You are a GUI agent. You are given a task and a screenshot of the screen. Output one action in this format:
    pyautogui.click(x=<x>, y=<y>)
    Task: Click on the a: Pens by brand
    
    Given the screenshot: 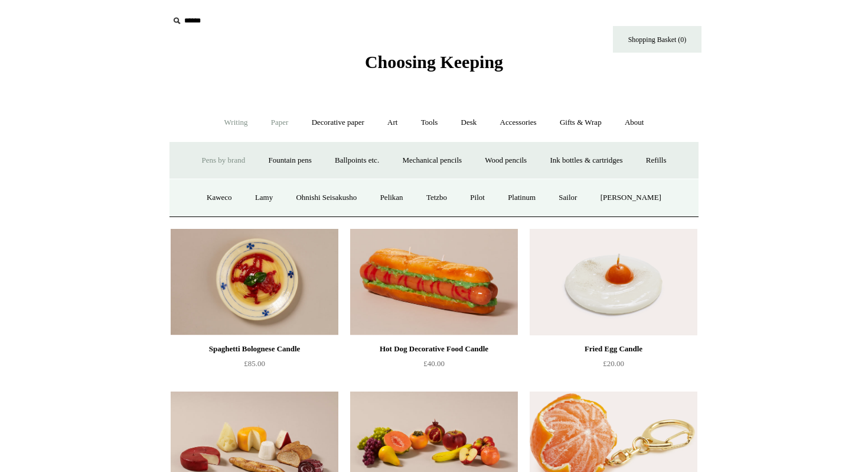 What is the action you would take?
    pyautogui.click(x=224, y=160)
    